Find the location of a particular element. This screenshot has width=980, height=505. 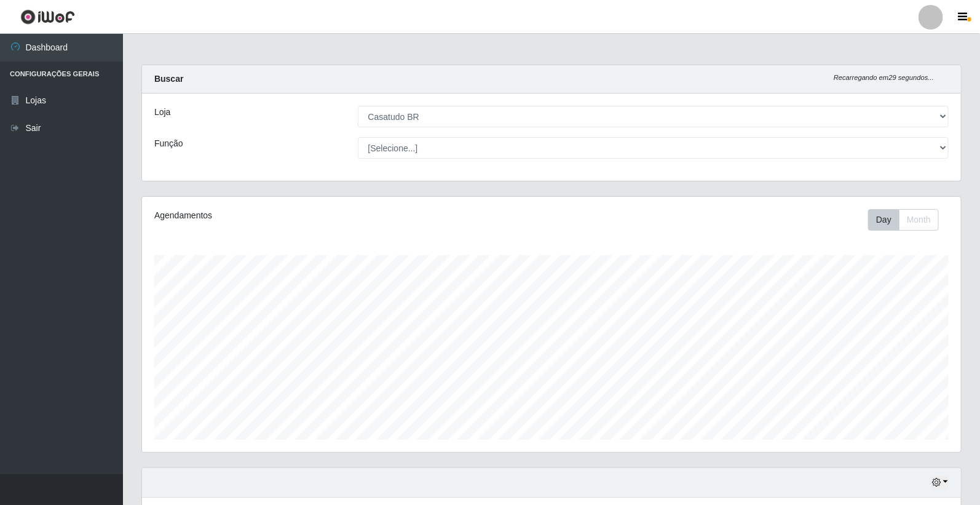

label: Função is located at coordinates (169, 143).